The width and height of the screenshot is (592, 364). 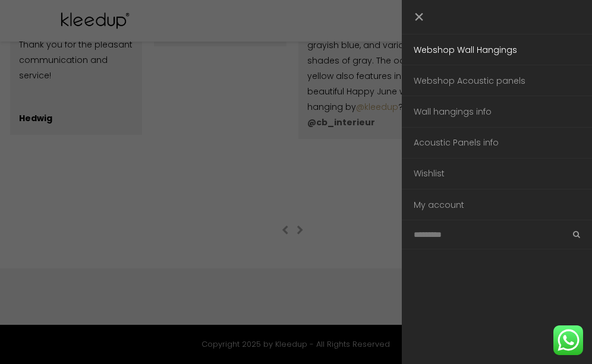 I want to click on input: Search, so click(x=497, y=235).